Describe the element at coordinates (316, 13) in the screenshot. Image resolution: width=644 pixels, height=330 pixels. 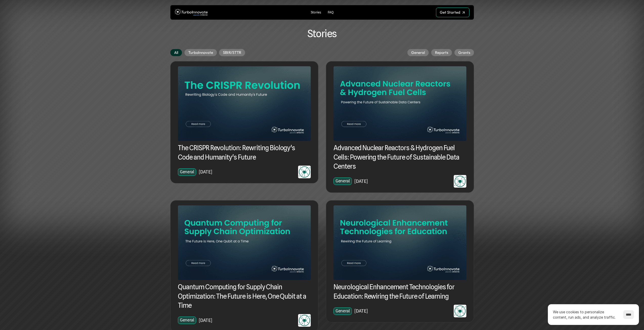
I see `p: Stories` at that location.